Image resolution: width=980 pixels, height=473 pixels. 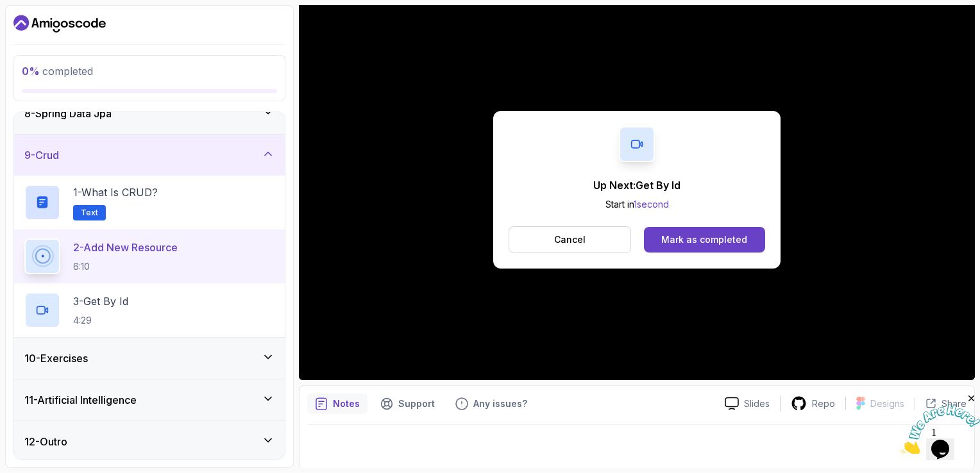 What do you see at coordinates (101, 301) in the screenshot?
I see `p: 3 - Get By Id` at bounding box center [101, 301].